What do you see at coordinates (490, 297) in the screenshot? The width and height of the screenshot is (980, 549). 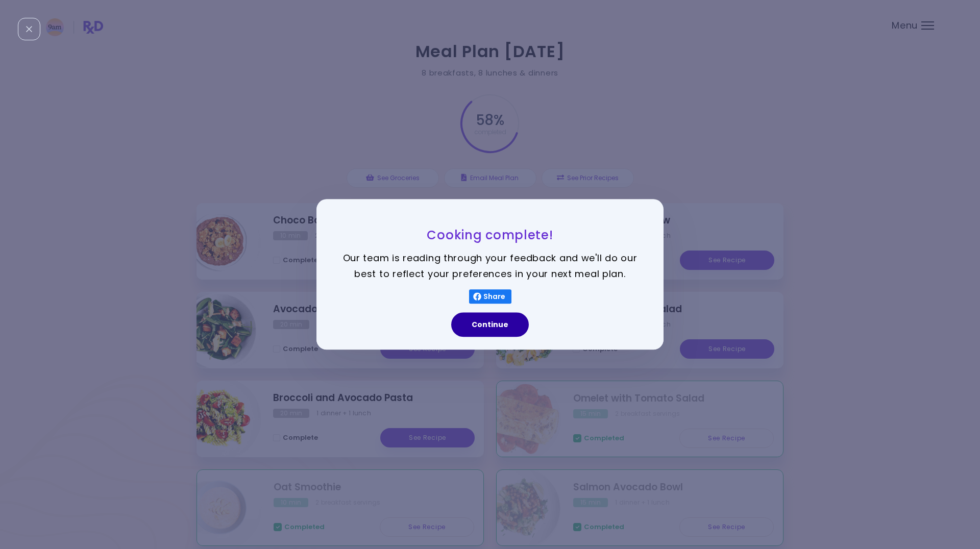 I see `button: Share` at bounding box center [490, 297].